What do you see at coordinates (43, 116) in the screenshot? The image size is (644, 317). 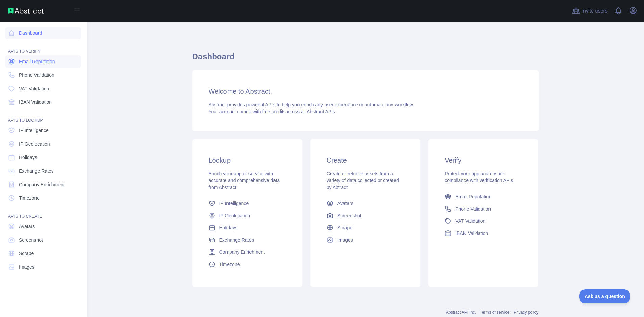 I see `div: API'S TO LOOKUP` at bounding box center [43, 116].